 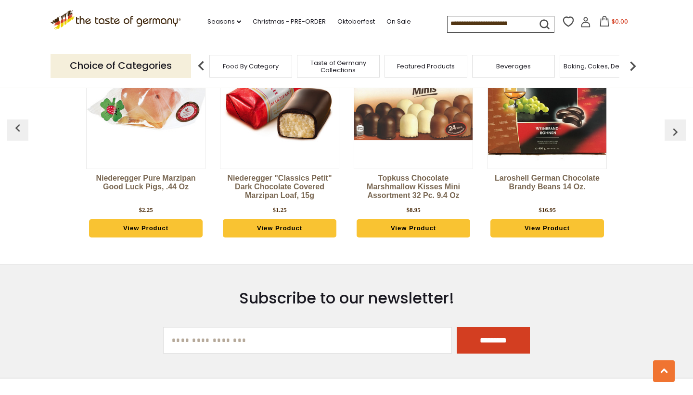 I want to click on a: Laroshell German Chocolate Brandy Beans 14 oz., so click(x=547, y=188).